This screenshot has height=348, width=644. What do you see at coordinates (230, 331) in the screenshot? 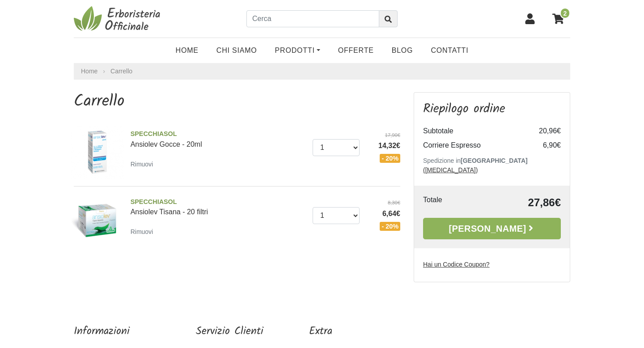
I see `h5: Servizio Clienti` at bounding box center [230, 331].